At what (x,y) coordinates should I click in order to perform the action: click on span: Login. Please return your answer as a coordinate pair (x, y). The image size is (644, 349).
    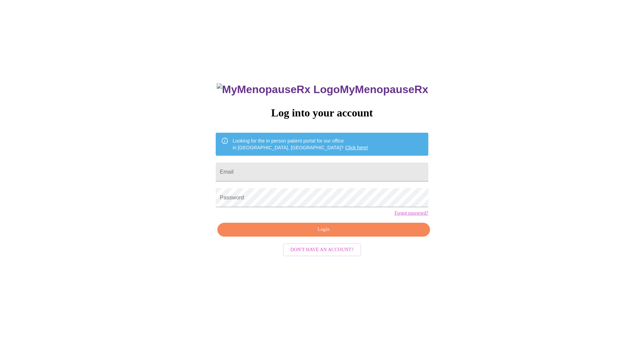
    Looking at the image, I should click on (324, 229).